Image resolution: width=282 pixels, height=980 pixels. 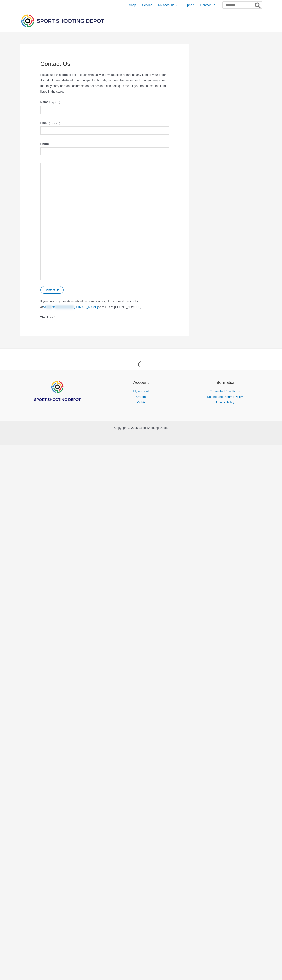 What do you see at coordinates (141, 428) in the screenshot?
I see `p: Copyright © 2025 Sport Shooting Depot` at bounding box center [141, 428].